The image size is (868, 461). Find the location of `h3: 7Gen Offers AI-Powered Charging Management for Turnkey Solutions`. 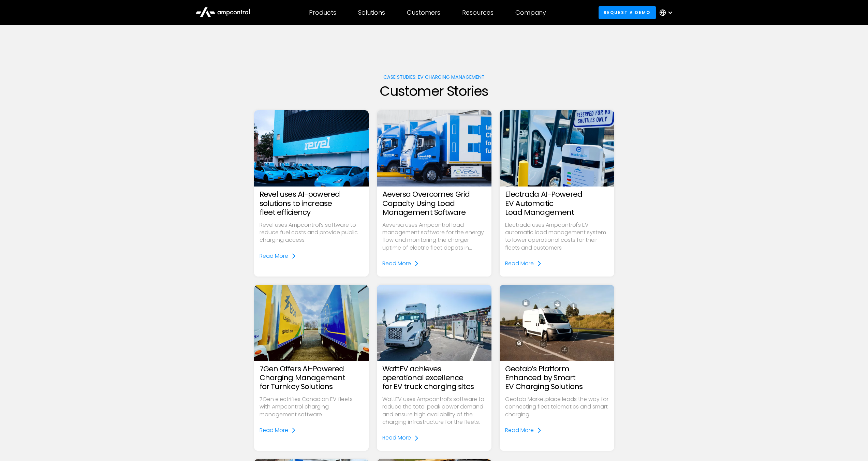

h3: 7Gen Offers AI-Powered Charging Management for Turnkey Solutions is located at coordinates (311, 378).